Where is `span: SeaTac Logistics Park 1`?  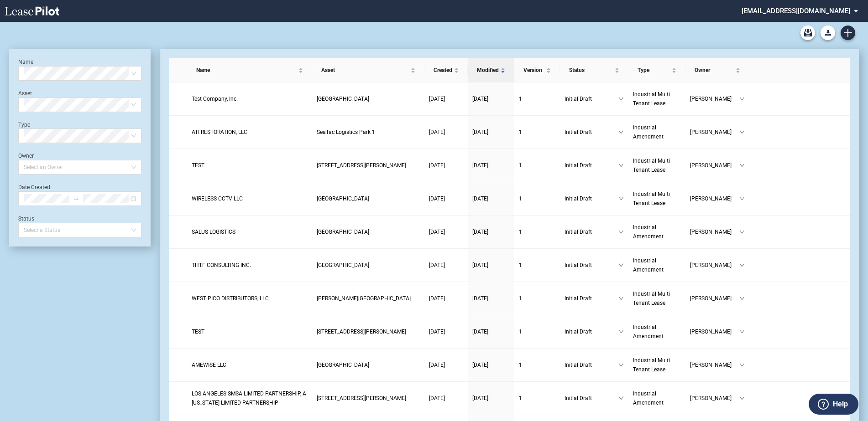
span: SeaTac Logistics Park 1 is located at coordinates (346, 132).